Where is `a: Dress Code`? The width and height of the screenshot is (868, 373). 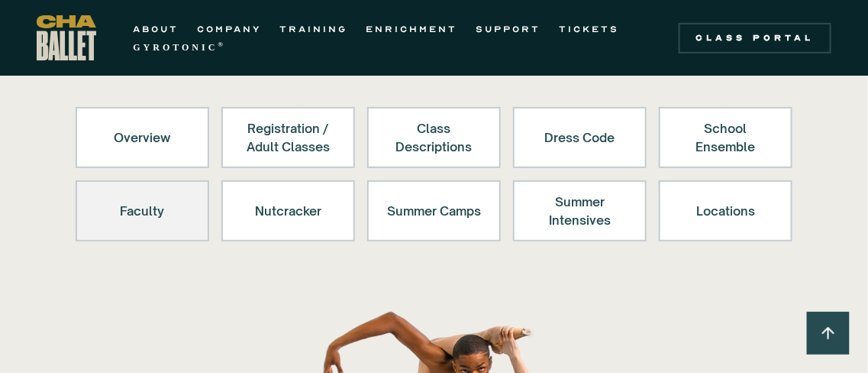
a: Dress Code is located at coordinates (580, 137).